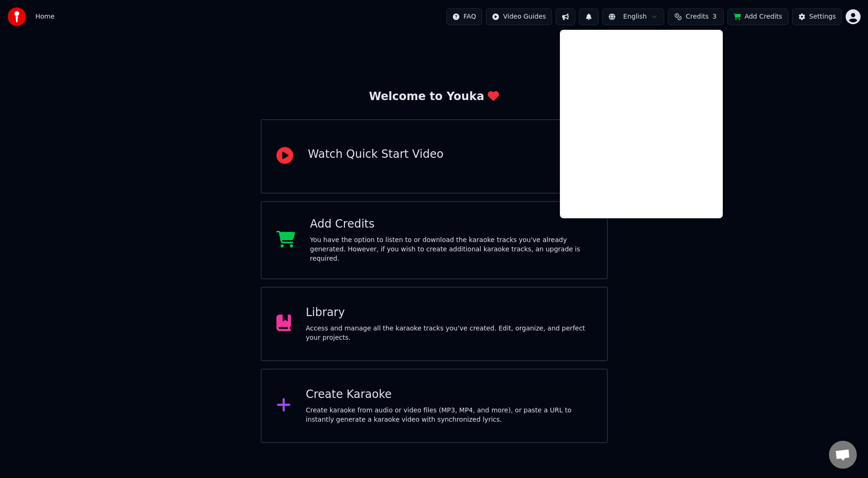  Describe the element at coordinates (714, 17) in the screenshot. I see `span: 3` at that location.